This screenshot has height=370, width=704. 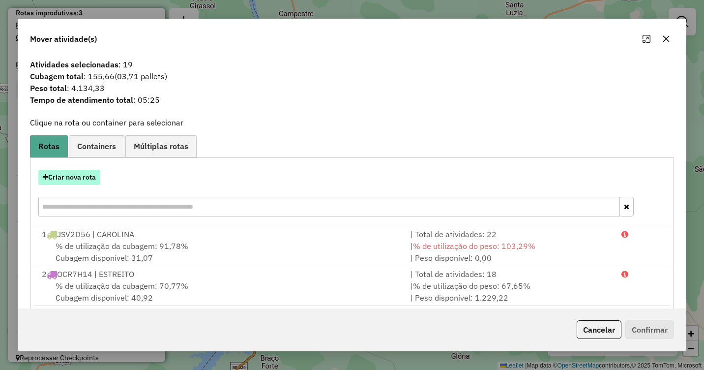 What do you see at coordinates (74, 64) in the screenshot?
I see `strong: Atividades selecionadas` at bounding box center [74, 64].